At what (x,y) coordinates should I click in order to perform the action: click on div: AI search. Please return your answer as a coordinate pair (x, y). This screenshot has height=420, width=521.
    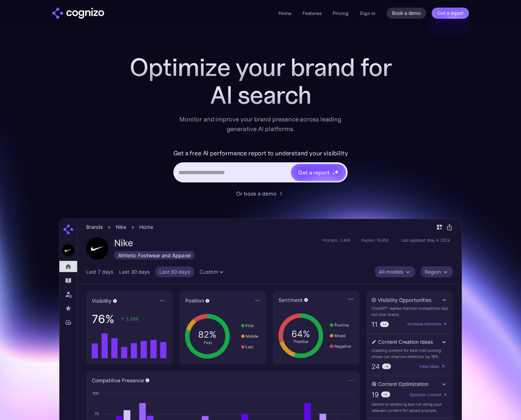
    Looking at the image, I should click on (260, 95).